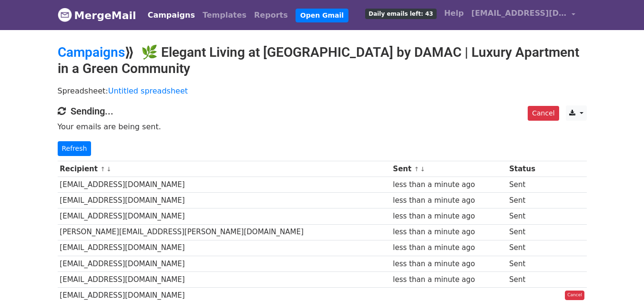 The image size is (644, 302). I want to click on p: Spreadsheet:, so click(322, 91).